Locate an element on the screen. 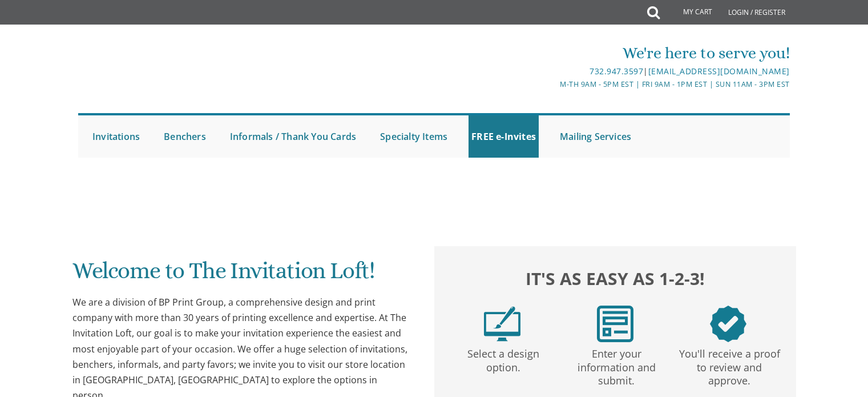 The height and width of the screenshot is (397, 868). a: My Cart is located at coordinates (690, 12).